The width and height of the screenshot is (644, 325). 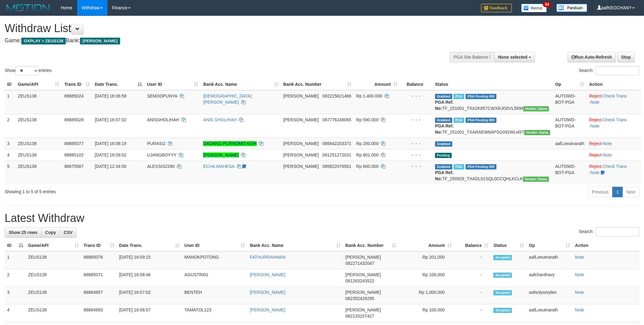 I want to click on div: PGA Site Balance /, so click(x=472, y=57).